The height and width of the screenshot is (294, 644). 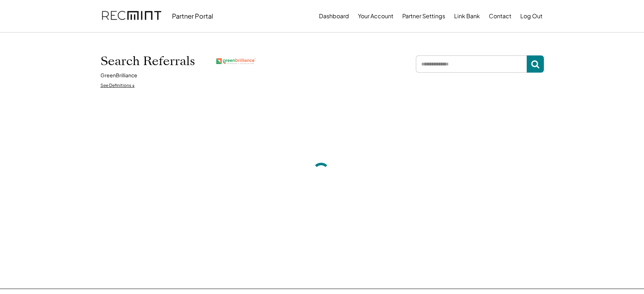 I want to click on button: Partner Settings, so click(x=424, y=16).